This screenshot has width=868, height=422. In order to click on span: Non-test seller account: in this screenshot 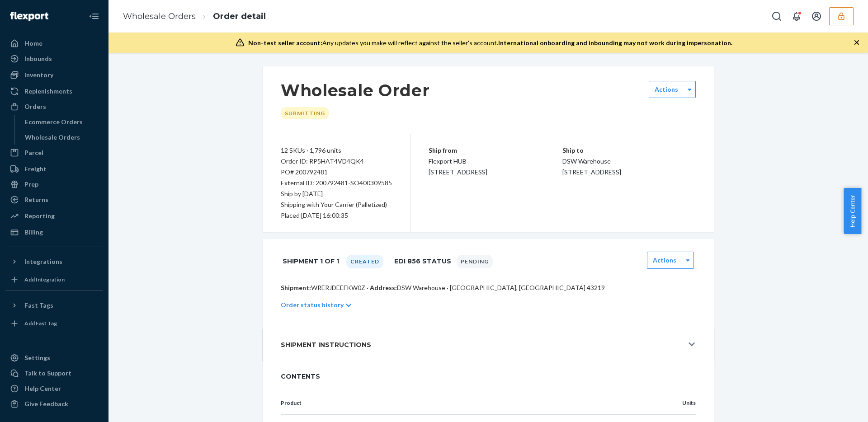, I will do `click(285, 42)`.